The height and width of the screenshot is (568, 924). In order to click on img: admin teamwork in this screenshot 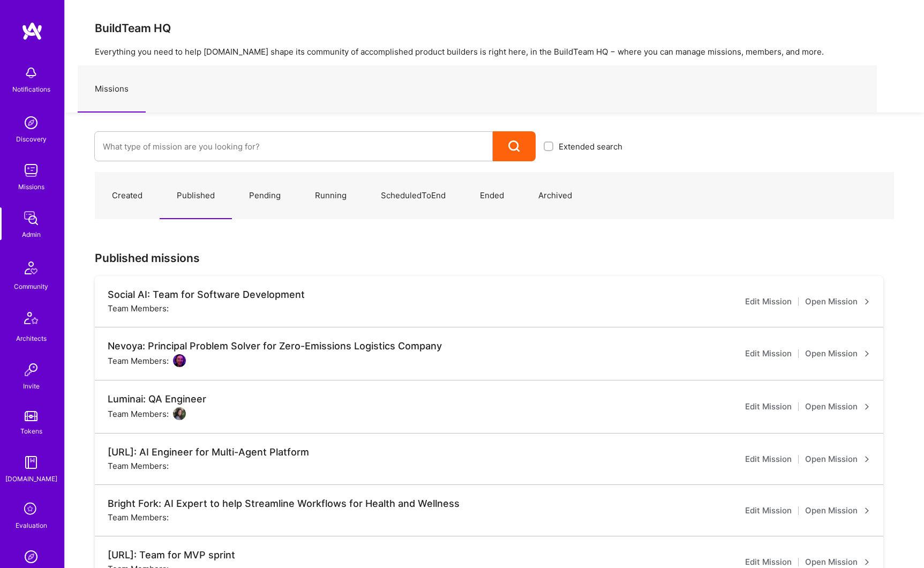, I will do `click(31, 218)`.